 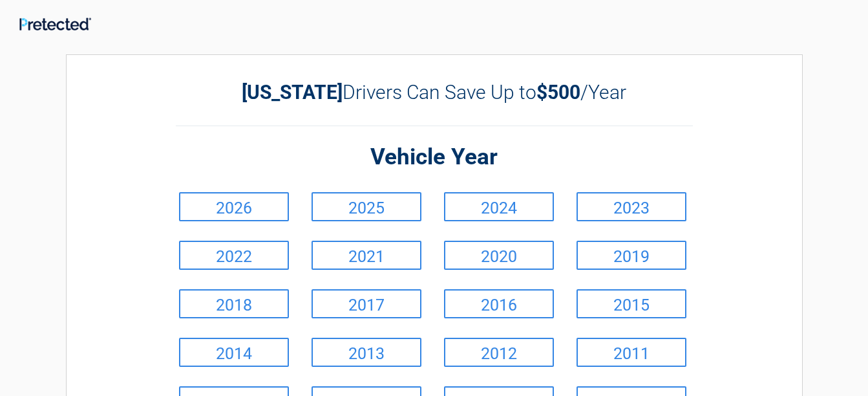 I want to click on b: $500, so click(x=559, y=92).